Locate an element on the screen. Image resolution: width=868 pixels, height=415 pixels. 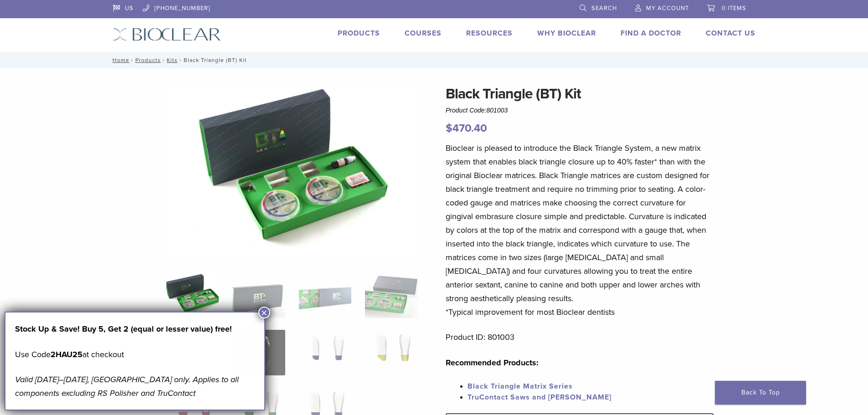
img: Black Triangle (BT) Kit - Image 8 is located at coordinates (391, 352).